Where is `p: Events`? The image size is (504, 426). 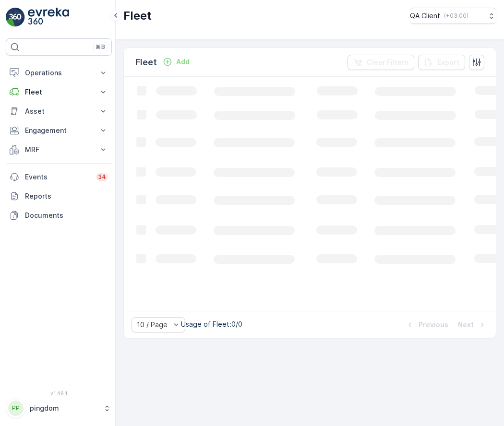
p: Events is located at coordinates (58, 177).